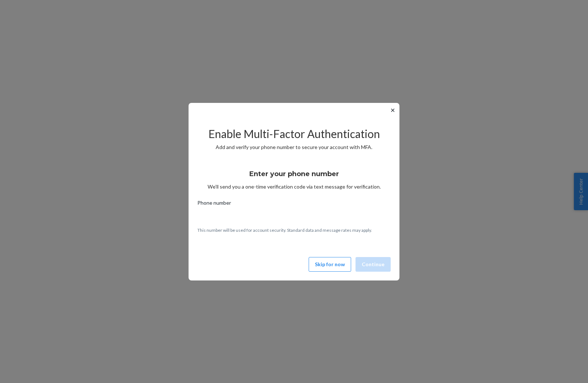  What do you see at coordinates (294, 177) in the screenshot?
I see `div: We’ll send you a one-time verification code via text message for verification.` at bounding box center [294, 177].